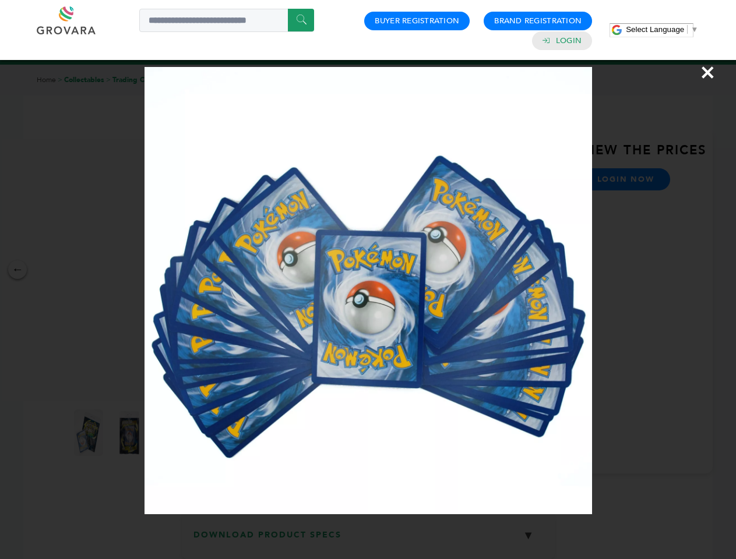 The width and height of the screenshot is (736, 559). What do you see at coordinates (655, 29) in the screenshot?
I see `span: Select Language` at bounding box center [655, 29].